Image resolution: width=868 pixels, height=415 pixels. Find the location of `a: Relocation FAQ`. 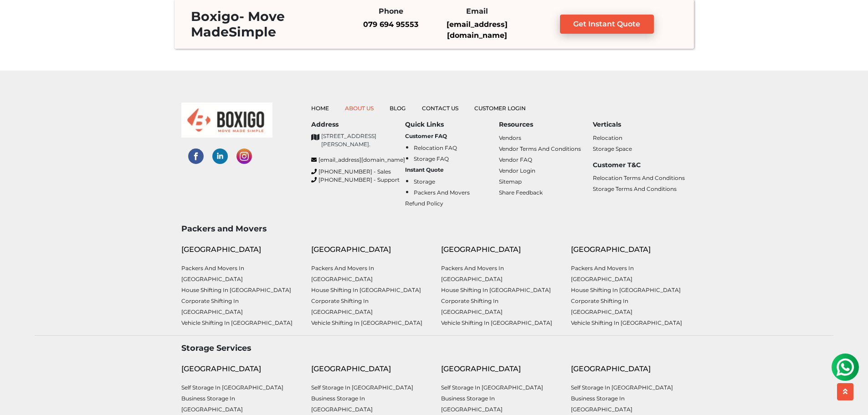

a: Relocation FAQ is located at coordinates (435, 148).